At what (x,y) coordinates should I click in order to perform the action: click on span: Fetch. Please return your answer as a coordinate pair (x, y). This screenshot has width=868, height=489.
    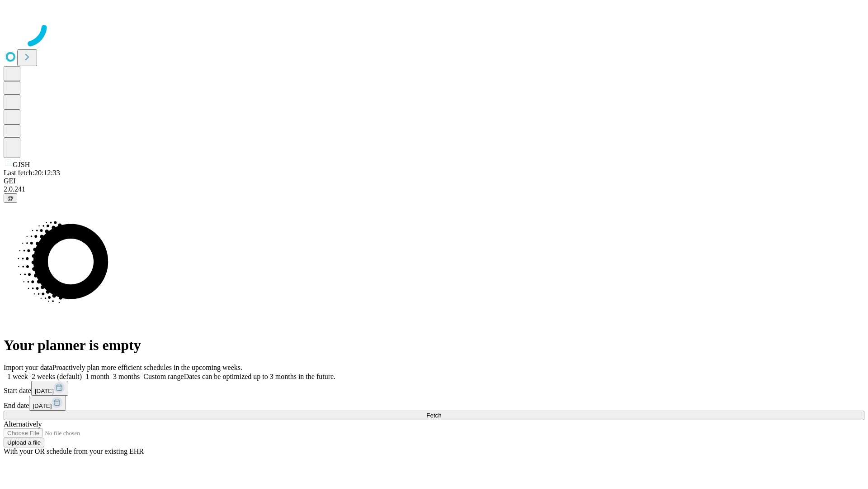
    Looking at the image, I should click on (434, 415).